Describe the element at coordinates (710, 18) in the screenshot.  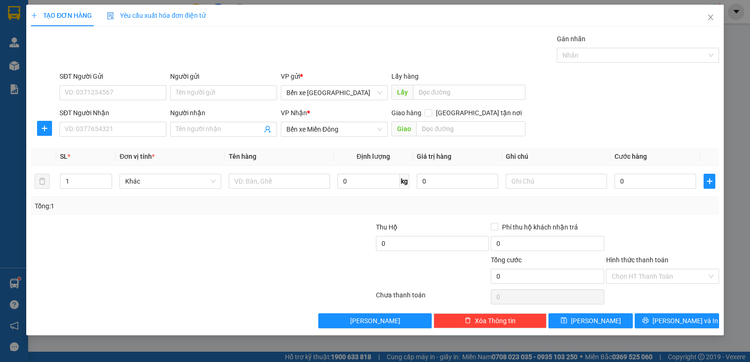
I see `button: Close` at that location.